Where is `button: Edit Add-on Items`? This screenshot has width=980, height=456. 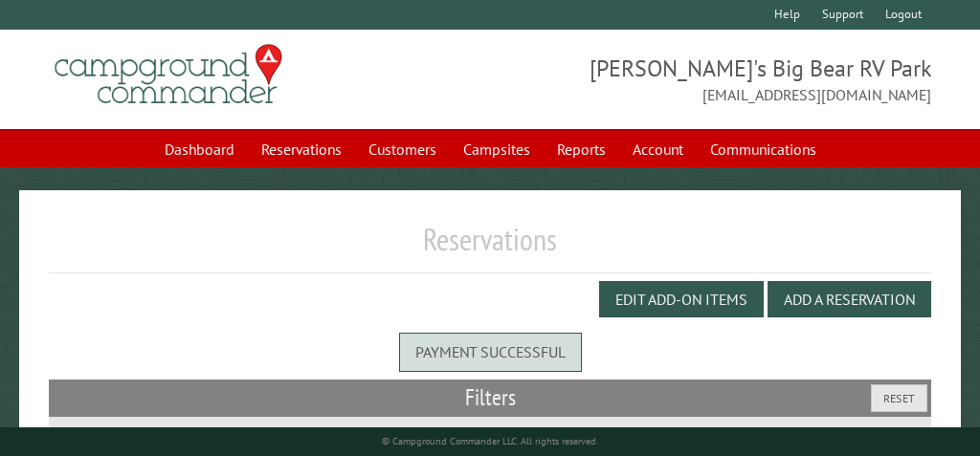
button: Edit Add-on Items is located at coordinates (681, 300).